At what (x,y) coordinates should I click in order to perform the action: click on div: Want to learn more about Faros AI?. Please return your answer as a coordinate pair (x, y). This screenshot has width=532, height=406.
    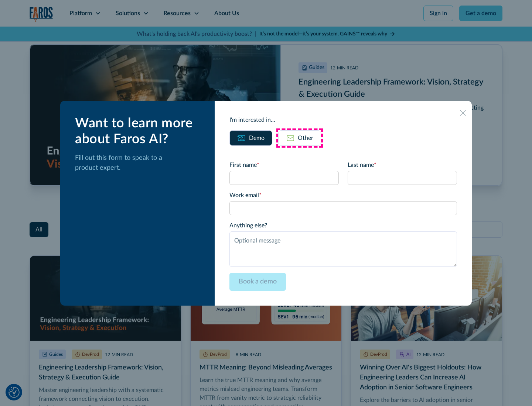
    Looking at the image, I should click on (139, 131).